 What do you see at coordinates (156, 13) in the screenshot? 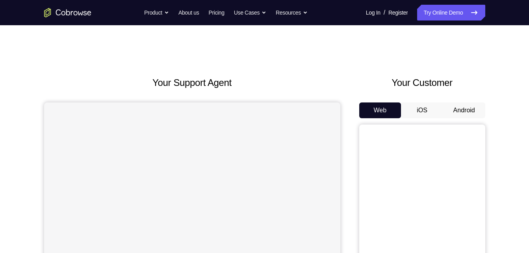
I see `button: Product` at bounding box center [156, 13].